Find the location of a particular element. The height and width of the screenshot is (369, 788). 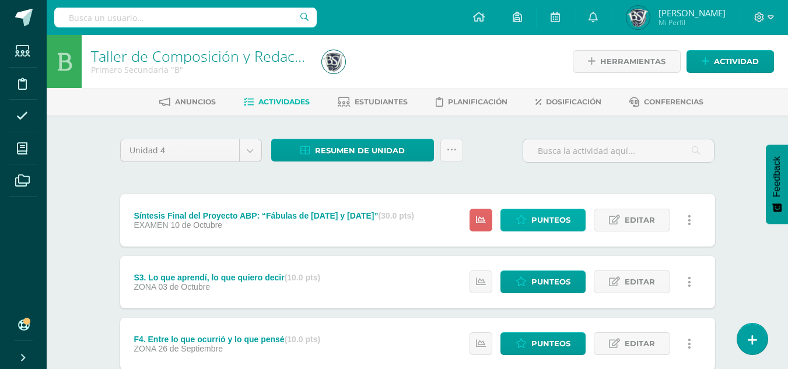

span: Dosificación is located at coordinates (573, 101).